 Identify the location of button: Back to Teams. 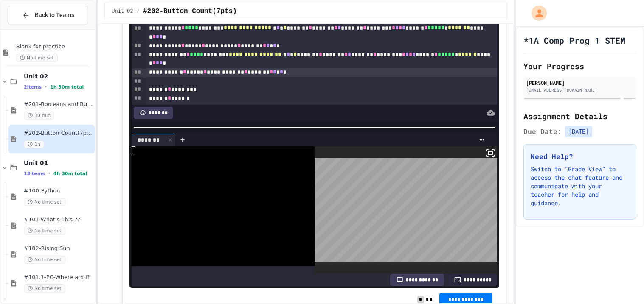
(48, 15).